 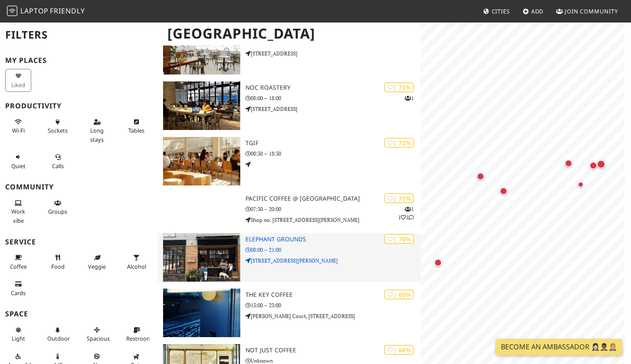 What do you see at coordinates (34, 11) in the screenshot?
I see `span: Laptop` at bounding box center [34, 11].